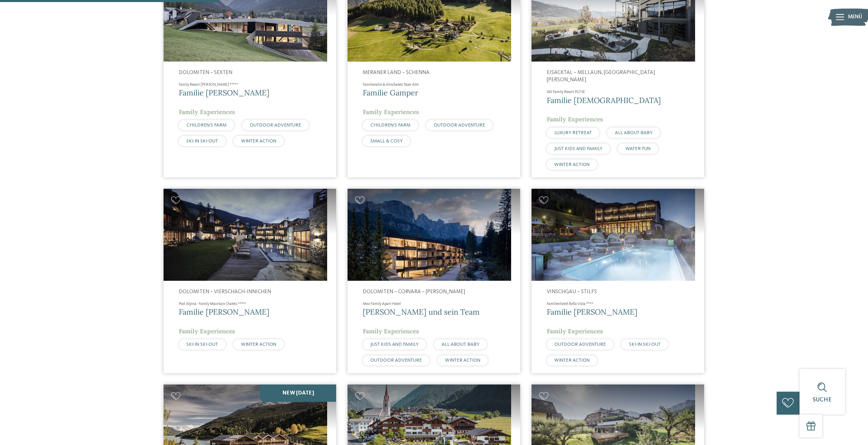  I want to click on h4: AKI Family Resort PLOSE, so click(618, 92).